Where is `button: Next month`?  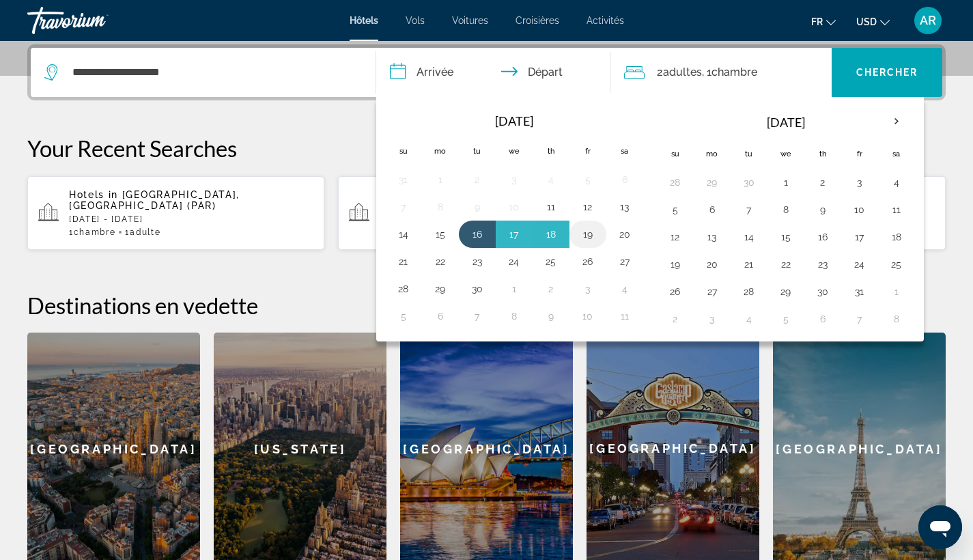 button: Next month is located at coordinates (897, 122).